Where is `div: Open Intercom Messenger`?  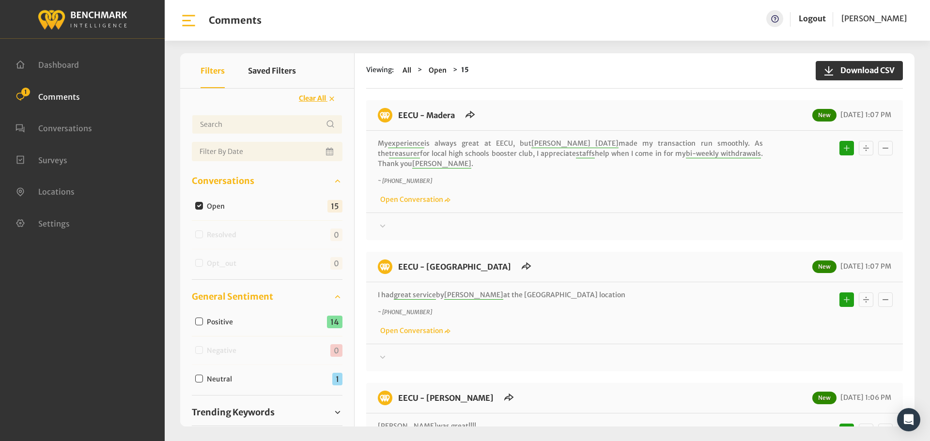 div: Open Intercom Messenger is located at coordinates (909, 420).